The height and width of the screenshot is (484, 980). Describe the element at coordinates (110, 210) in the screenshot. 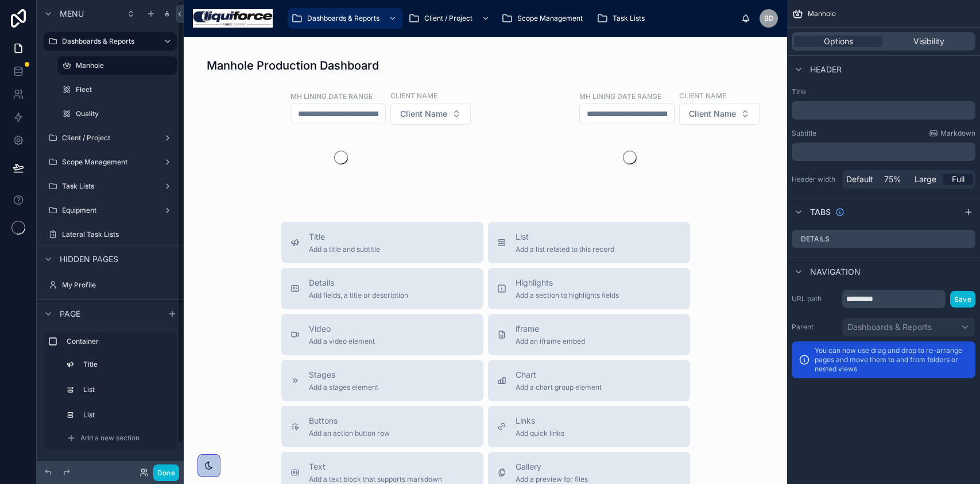

I see `label: Equipment` at that location.